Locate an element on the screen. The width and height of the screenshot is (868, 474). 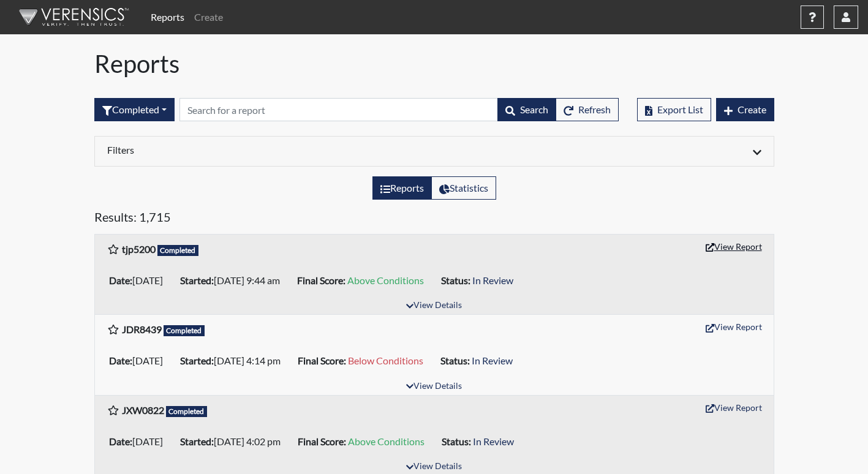
a: Create is located at coordinates (208, 17).